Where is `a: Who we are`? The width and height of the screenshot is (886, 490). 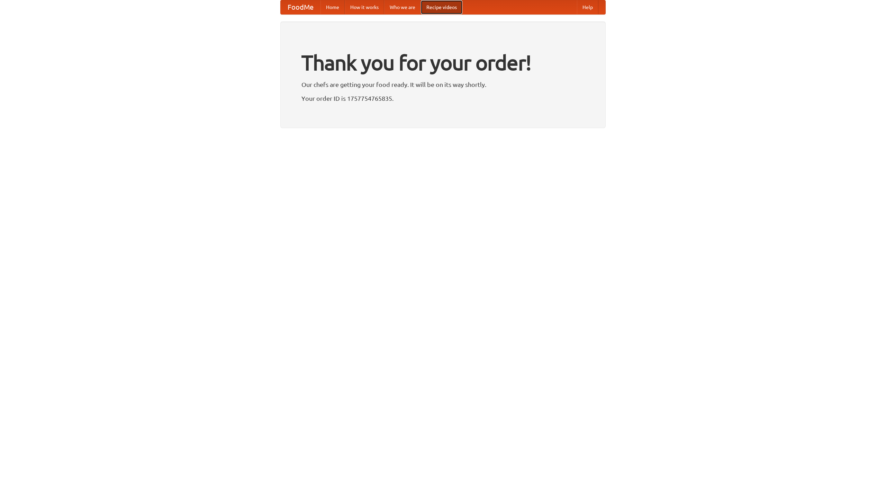 a: Who we are is located at coordinates (403, 7).